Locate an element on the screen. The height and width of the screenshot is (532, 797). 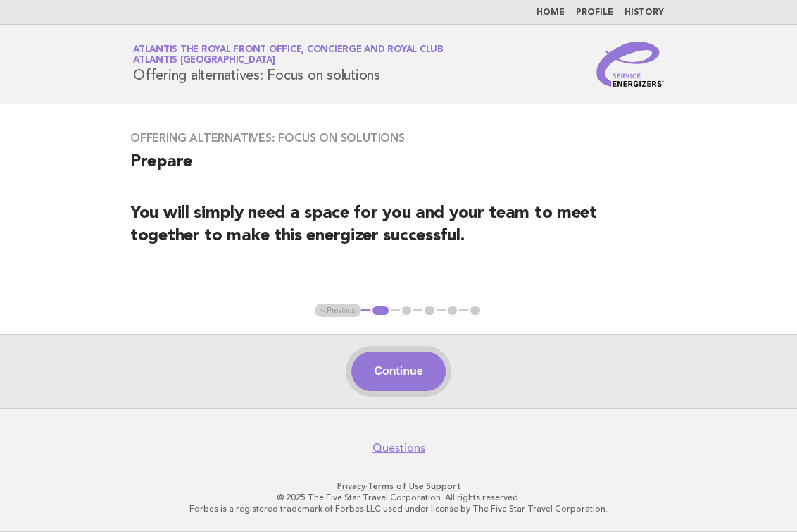
a: Profile is located at coordinates (594, 12).